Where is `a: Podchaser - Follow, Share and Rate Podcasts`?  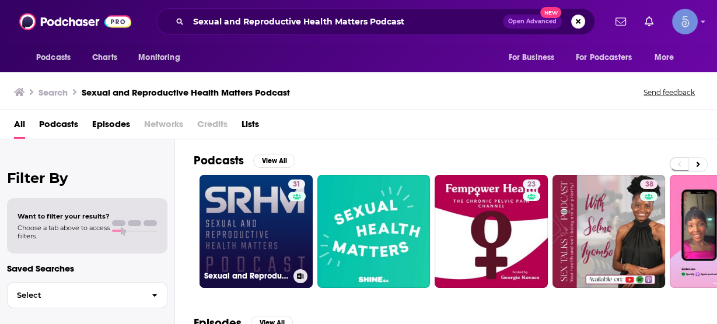 a: Podchaser - Follow, Share and Rate Podcasts is located at coordinates (75, 22).